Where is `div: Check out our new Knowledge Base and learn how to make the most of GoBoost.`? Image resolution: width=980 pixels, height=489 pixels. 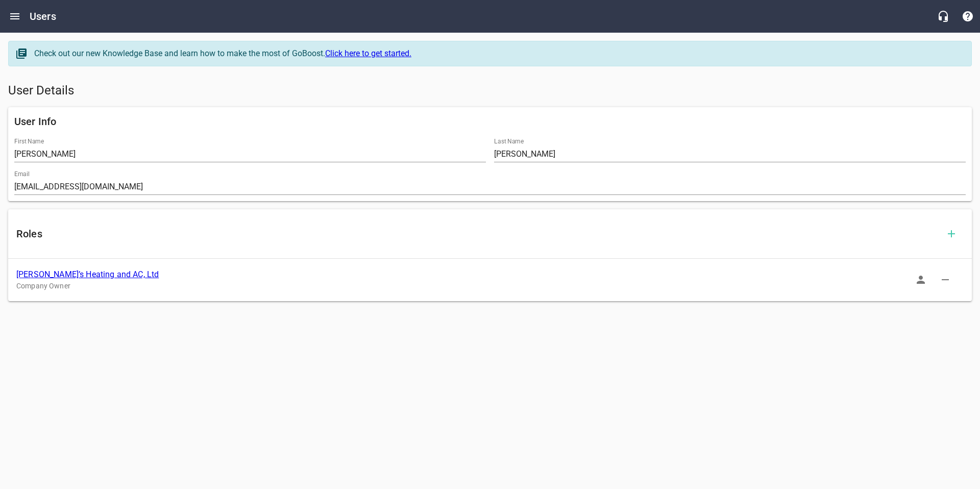
div: Check out our new Knowledge Base and learn how to make the most of GoBoost. is located at coordinates (498, 54).